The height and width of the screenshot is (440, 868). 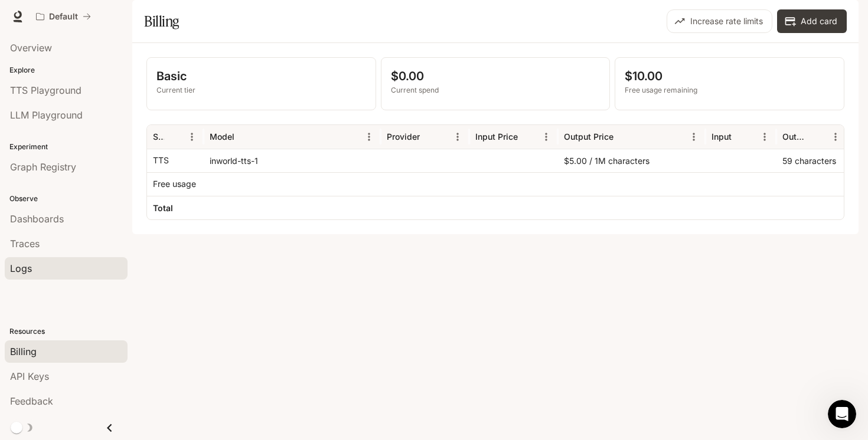 I want to click on p: TTS, so click(x=161, y=160).